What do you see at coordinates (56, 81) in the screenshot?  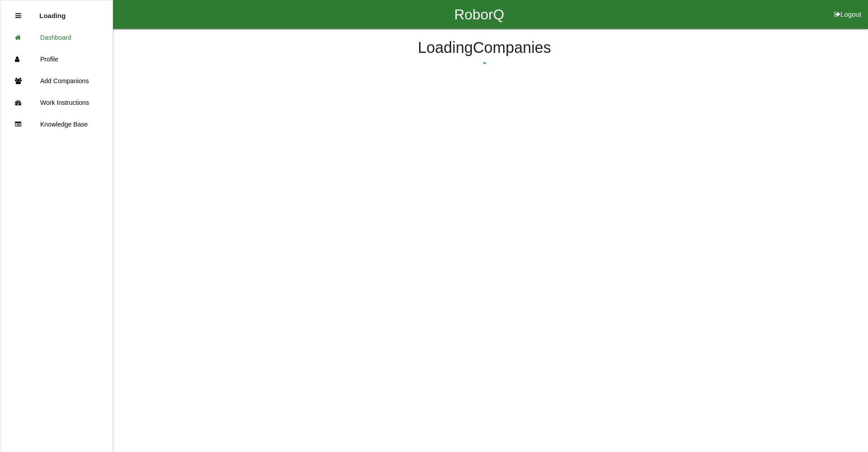 I see `a: Add Companions` at bounding box center [56, 81].